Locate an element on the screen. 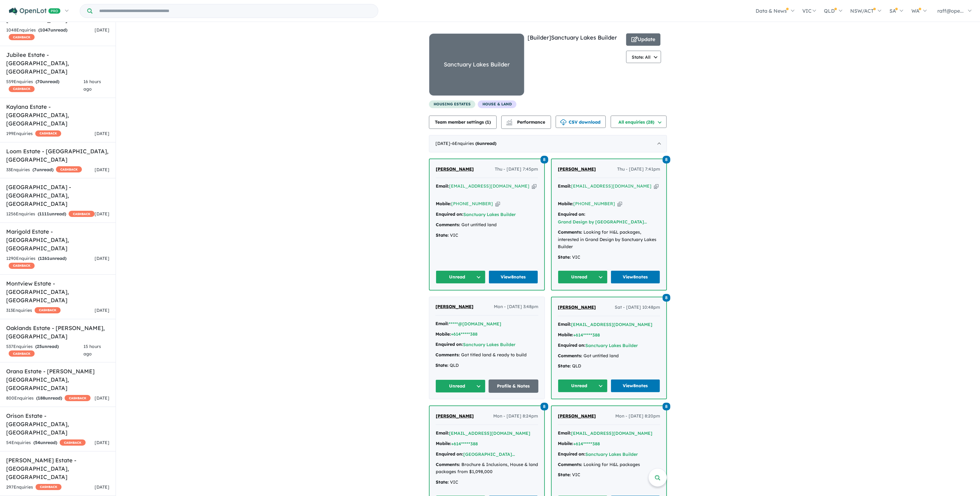  span: 6 is located at coordinates (478, 144).